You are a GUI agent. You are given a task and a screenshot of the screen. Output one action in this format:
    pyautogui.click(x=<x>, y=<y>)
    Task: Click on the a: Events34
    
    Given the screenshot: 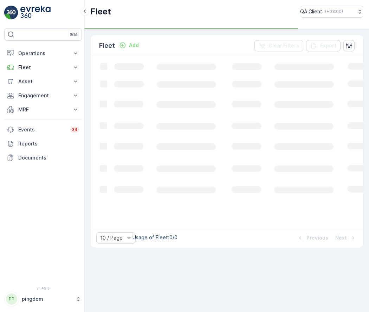 What is the action you would take?
    pyautogui.click(x=43, y=130)
    